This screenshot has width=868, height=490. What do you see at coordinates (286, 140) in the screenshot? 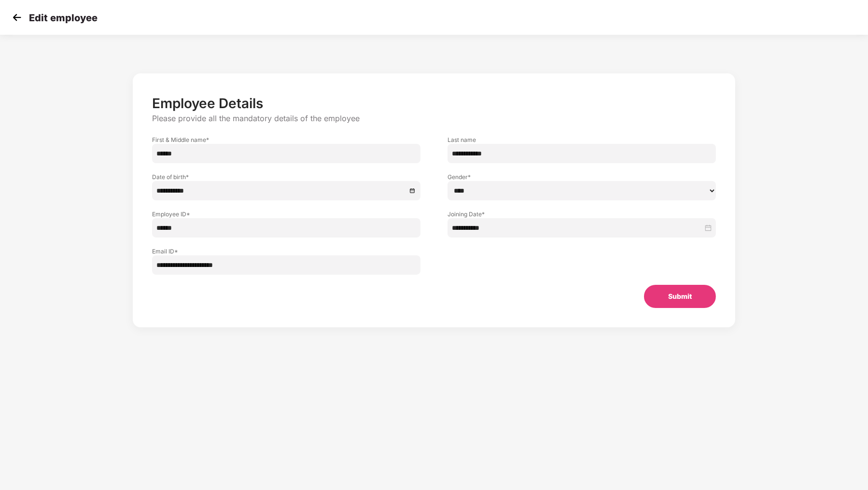
I see `label: First & Middle name` at bounding box center [286, 140].